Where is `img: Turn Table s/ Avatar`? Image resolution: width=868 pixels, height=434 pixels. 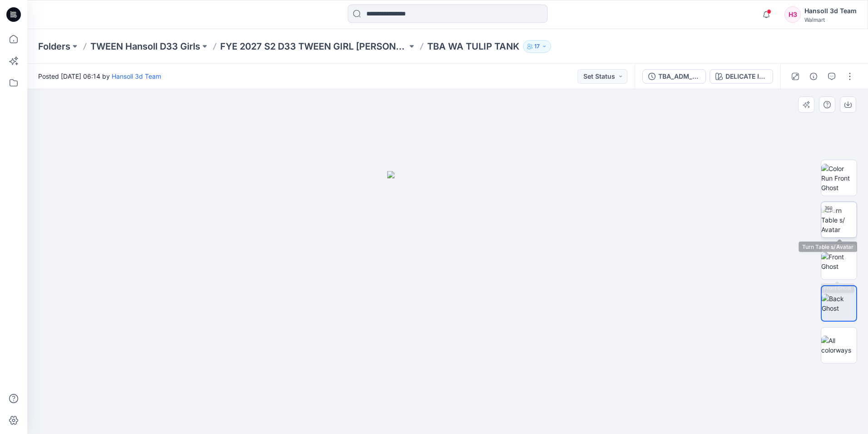
img: Turn Table s/ Avatar is located at coordinates (839, 219).